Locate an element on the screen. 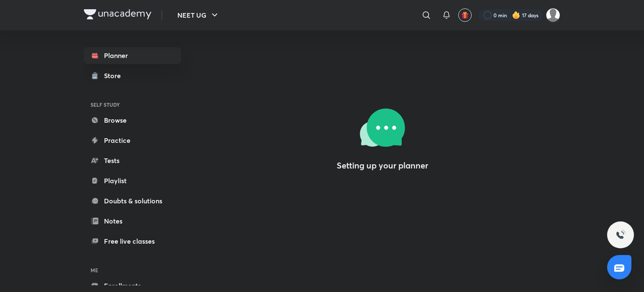 This screenshot has height=292, width=644. button: NEET UG is located at coordinates (198, 15).